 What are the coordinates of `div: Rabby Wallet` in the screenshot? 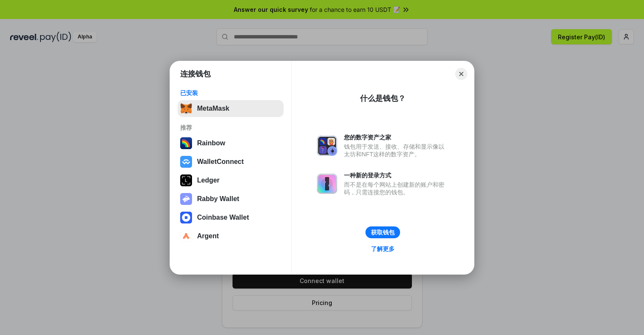 It's located at (218, 199).